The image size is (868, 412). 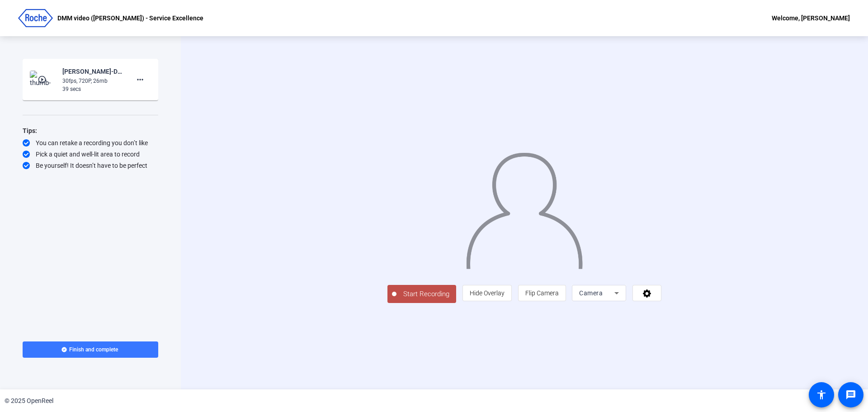 What do you see at coordinates (93, 81) in the screenshot?
I see `div: 30fps, 720P, 26mb` at bounding box center [93, 81].